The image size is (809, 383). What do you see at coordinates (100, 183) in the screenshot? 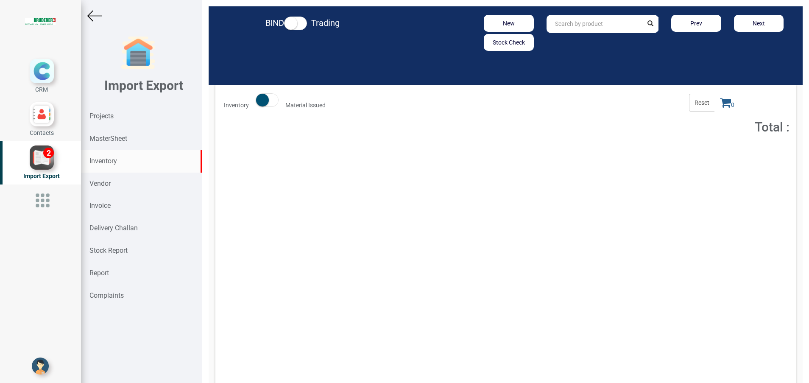
I see `strong: Vendor` at bounding box center [100, 183].